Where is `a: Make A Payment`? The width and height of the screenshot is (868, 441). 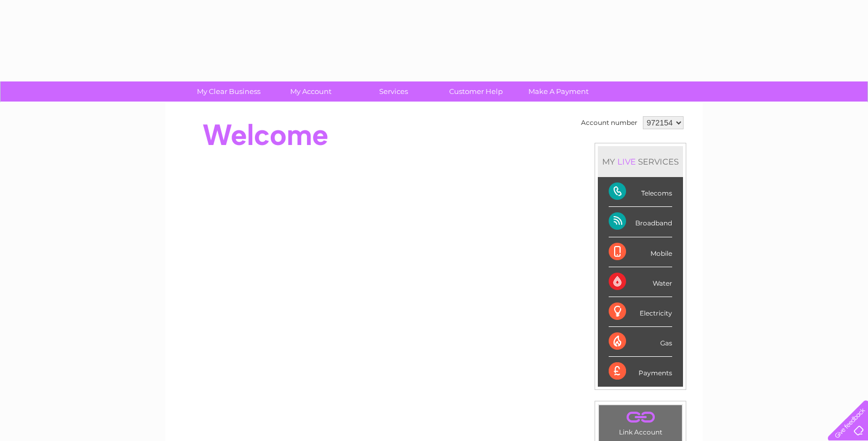
a: Make A Payment is located at coordinates (558, 91).